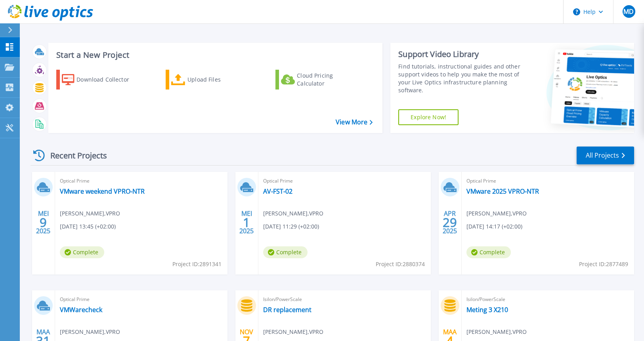 This screenshot has height=341, width=644. What do you see at coordinates (400, 264) in the screenshot?
I see `span: Project ID: 2880374` at bounding box center [400, 264].